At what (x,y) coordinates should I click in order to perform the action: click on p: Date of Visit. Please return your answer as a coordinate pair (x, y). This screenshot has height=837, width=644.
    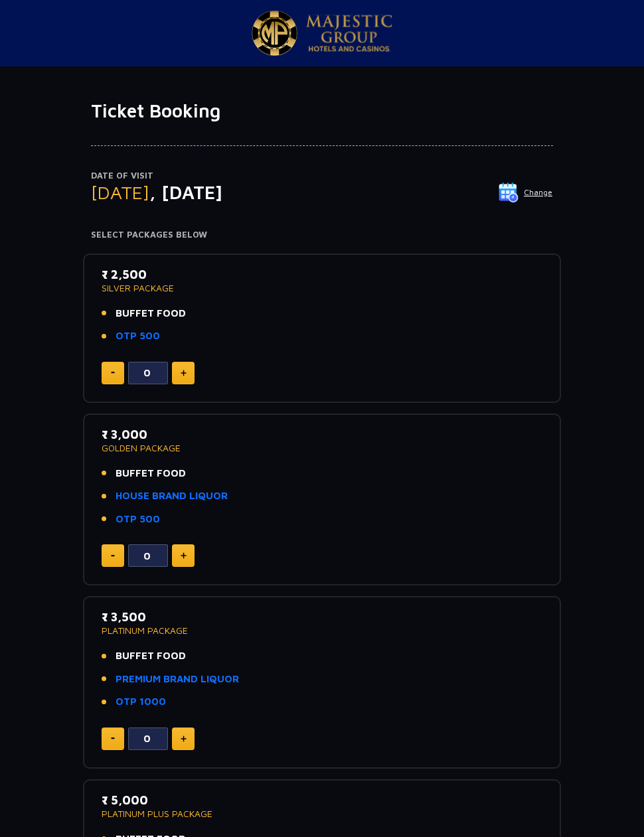
    Looking at the image, I should click on (322, 176).